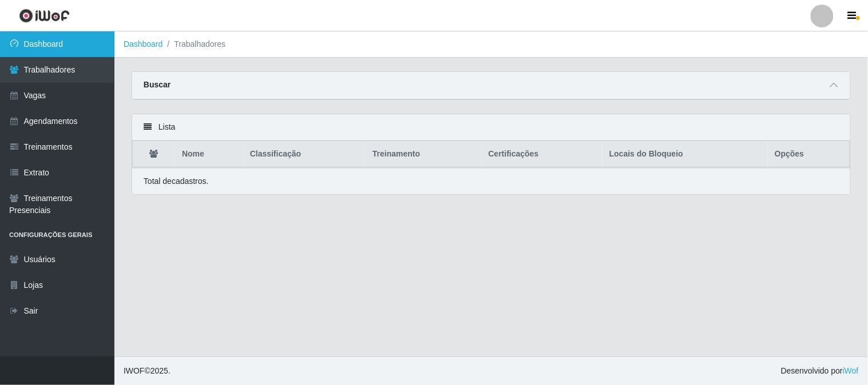 The width and height of the screenshot is (868, 385). Describe the element at coordinates (147, 371) in the screenshot. I see `span: © 2025 .` at that location.